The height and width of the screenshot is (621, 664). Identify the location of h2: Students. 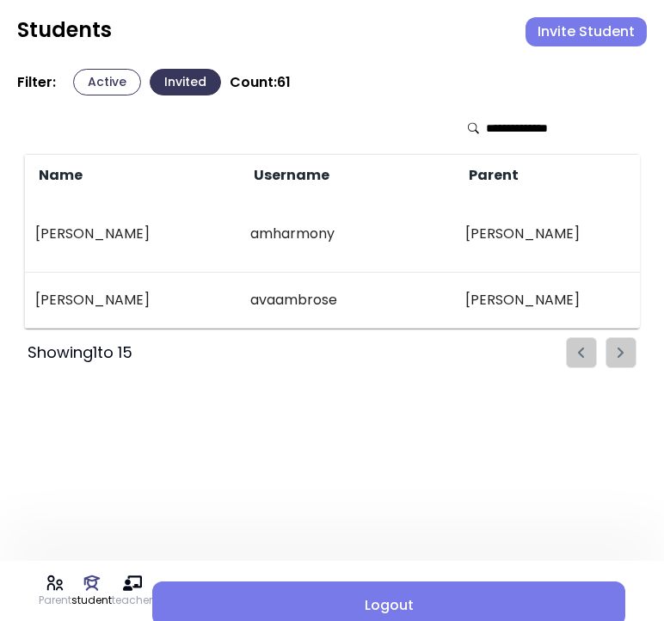
(64, 30).